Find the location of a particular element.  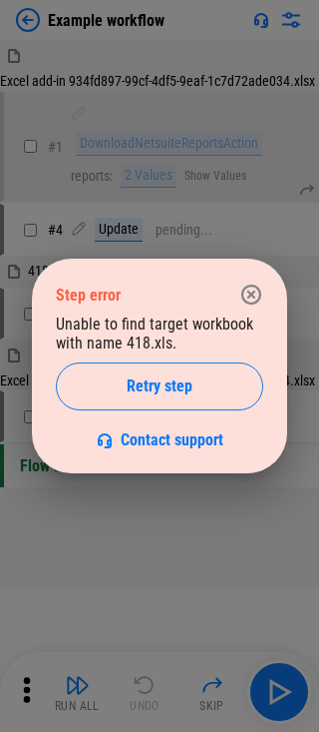

div: Step error is located at coordinates (88, 295).